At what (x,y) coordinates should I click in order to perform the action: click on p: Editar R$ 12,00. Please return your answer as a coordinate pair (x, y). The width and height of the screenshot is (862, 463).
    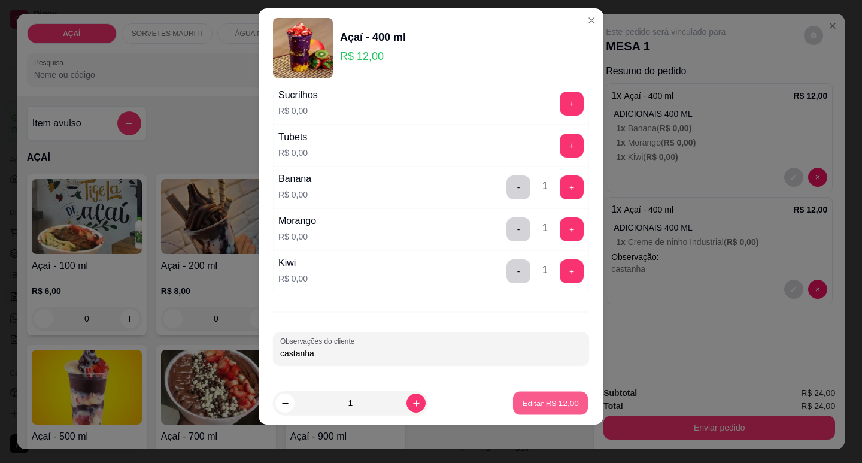
    Looking at the image, I should click on (550, 403).